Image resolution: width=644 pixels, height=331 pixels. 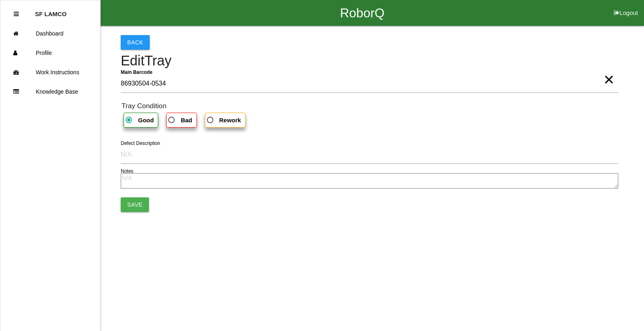 What do you see at coordinates (127, 171) in the screenshot?
I see `label: Notes` at bounding box center [127, 171].